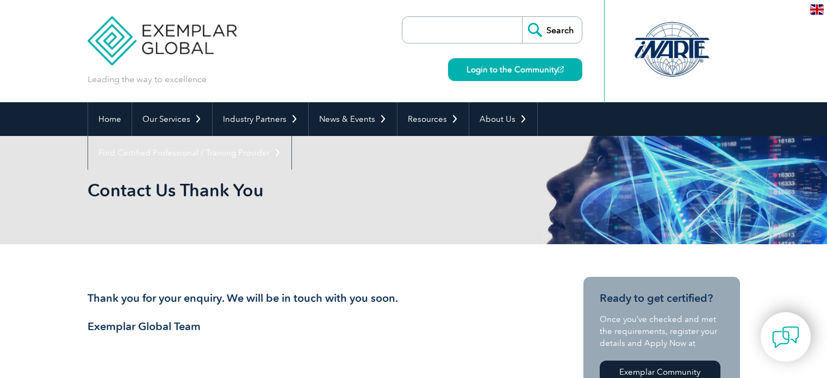  Describe the element at coordinates (561, 69) in the screenshot. I see `img: open_square.png` at that location.